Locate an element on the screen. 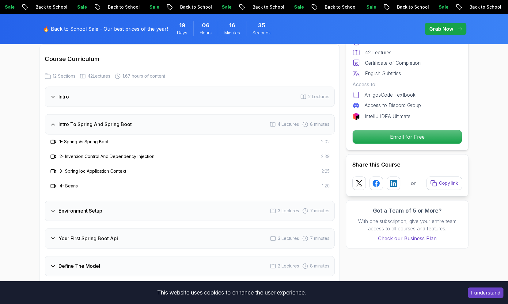  p: Copy link is located at coordinates (448, 183).